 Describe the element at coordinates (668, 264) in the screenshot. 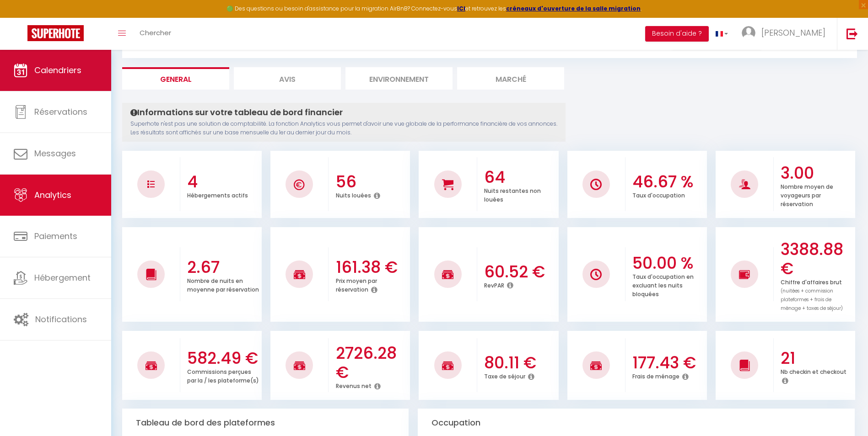

I see `h3: 50.00 %` at that location.